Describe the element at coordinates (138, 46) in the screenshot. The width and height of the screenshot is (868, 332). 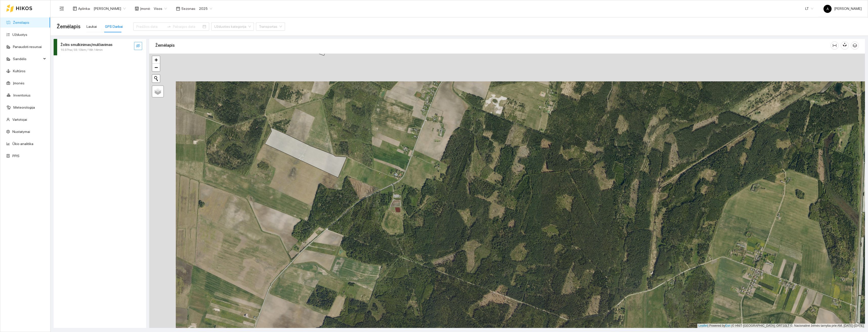
I see `button: eye-invisible` at that location.